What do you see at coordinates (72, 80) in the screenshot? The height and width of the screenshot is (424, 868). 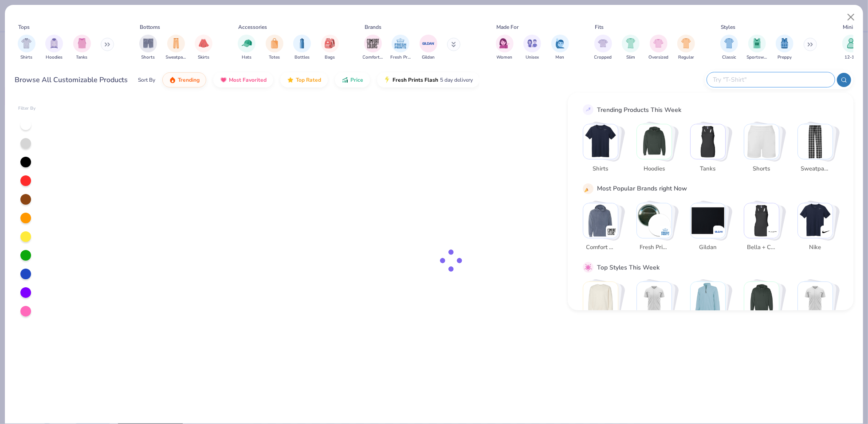 I see `div: Browse All Customizable Products` at bounding box center [72, 80].